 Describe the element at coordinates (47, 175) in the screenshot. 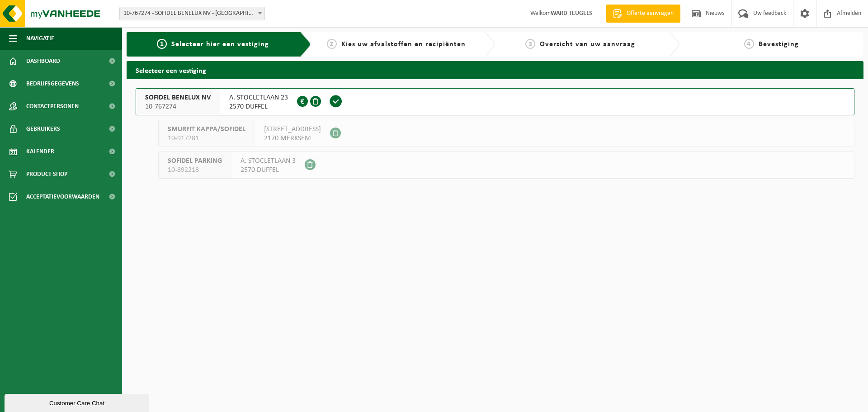

I see `span: Product Shop` at that location.